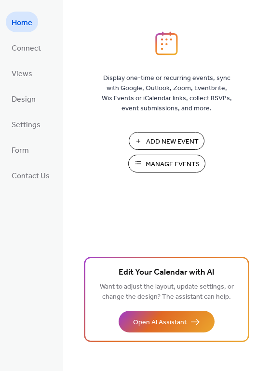 Image resolution: width=270 pixels, height=371 pixels. Describe the element at coordinates (166, 322) in the screenshot. I see `button: Open AI Assistant` at that location.